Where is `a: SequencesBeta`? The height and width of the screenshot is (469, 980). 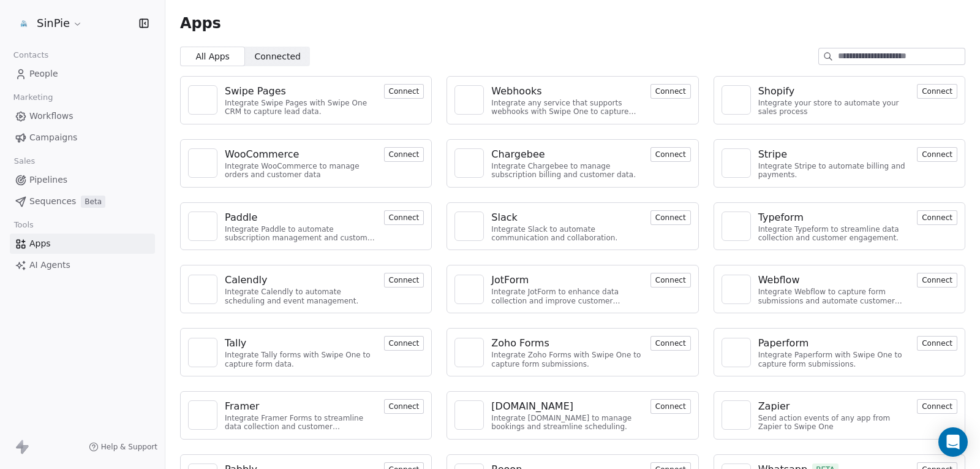 a: SequencesBeta is located at coordinates (82, 201).